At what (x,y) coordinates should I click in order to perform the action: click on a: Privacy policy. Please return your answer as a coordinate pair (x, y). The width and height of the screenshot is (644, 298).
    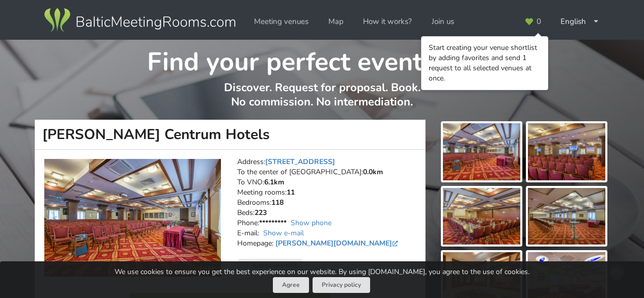
    Looking at the image, I should click on (341, 285).